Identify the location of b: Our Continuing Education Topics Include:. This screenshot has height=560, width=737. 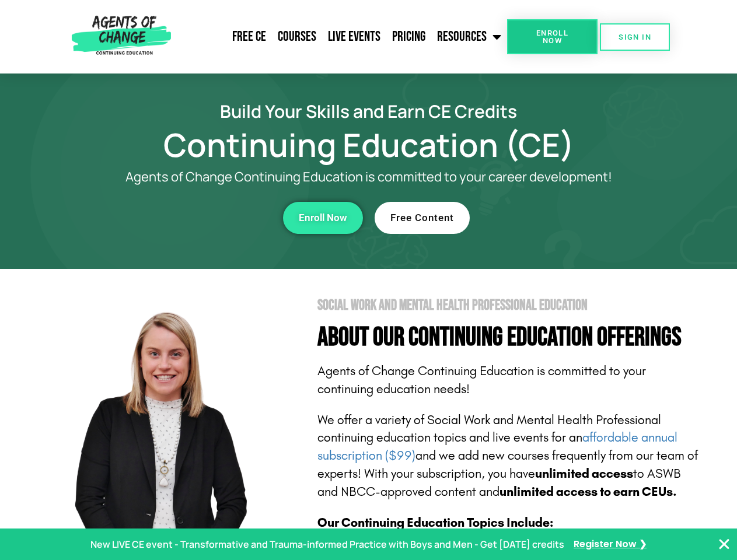
(435, 523).